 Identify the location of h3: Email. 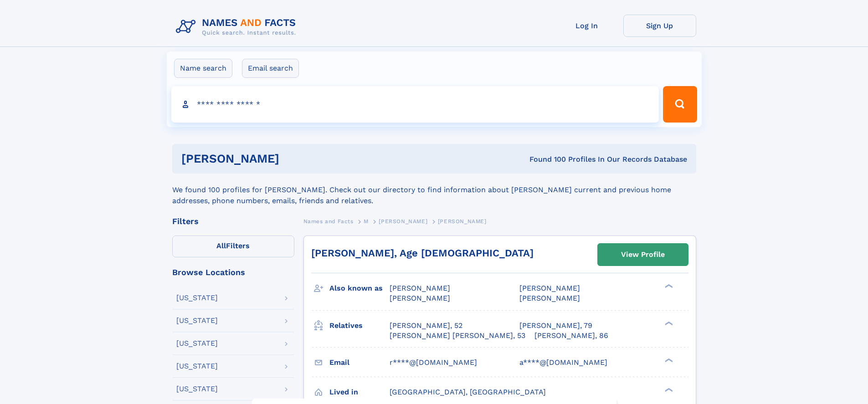
(360, 363).